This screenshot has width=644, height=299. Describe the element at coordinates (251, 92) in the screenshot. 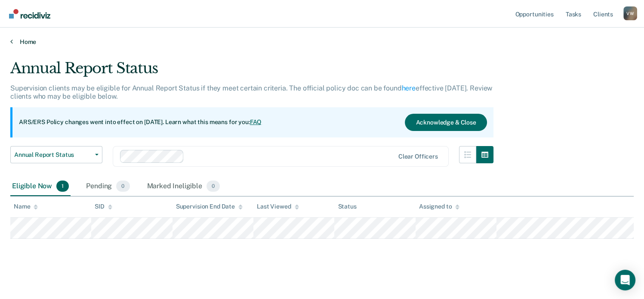

I see `p: Supervision clients may be eligible for Annual Report Status if they meet certain criteria. The o...` at that location.